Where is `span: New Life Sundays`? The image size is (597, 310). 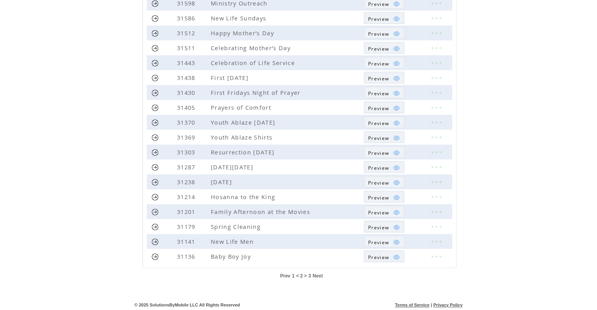 span: New Life Sundays is located at coordinates (239, 18).